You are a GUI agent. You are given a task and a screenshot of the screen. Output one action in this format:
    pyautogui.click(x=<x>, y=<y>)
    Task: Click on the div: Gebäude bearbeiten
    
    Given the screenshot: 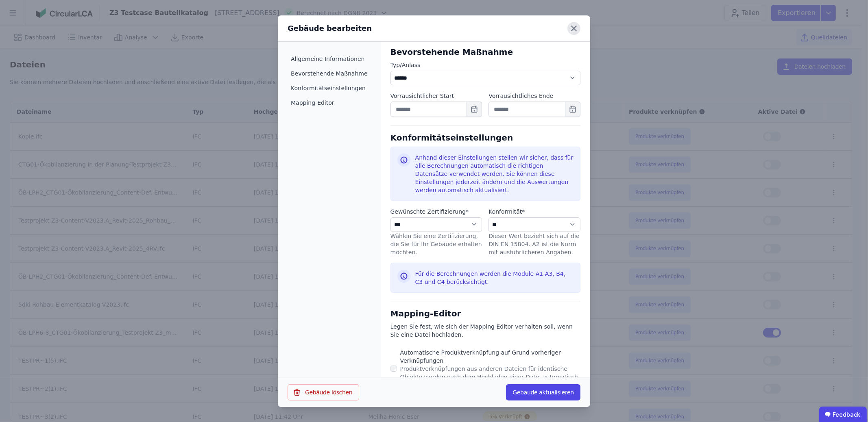 What is the action you would take?
    pyautogui.click(x=330, y=29)
    